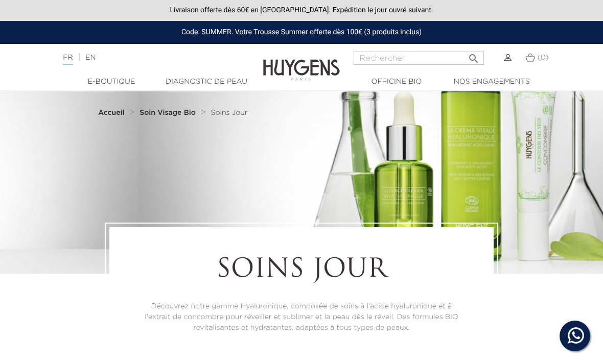 This screenshot has height=364, width=603. Describe the element at coordinates (230, 113) in the screenshot. I see `span: Soins Jour` at that location.